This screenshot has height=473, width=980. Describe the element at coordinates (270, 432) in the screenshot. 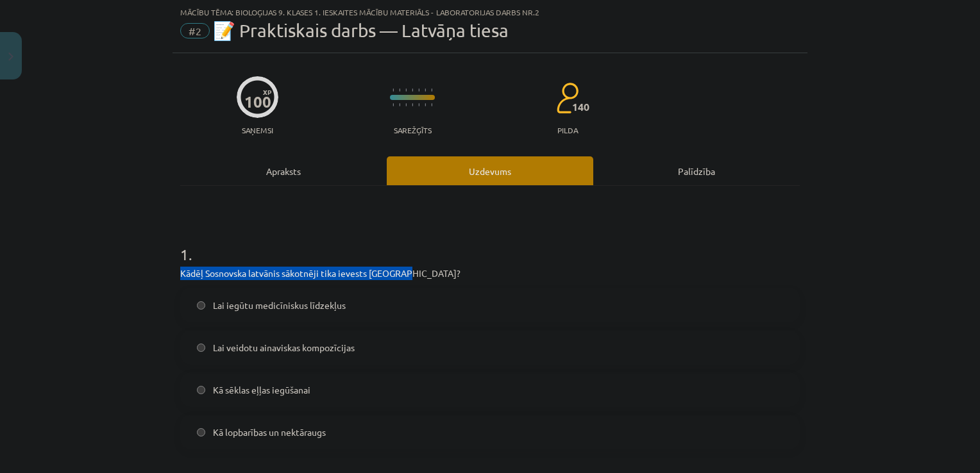

I see `span: Kā lopbarības un nektāraugs` at that location.